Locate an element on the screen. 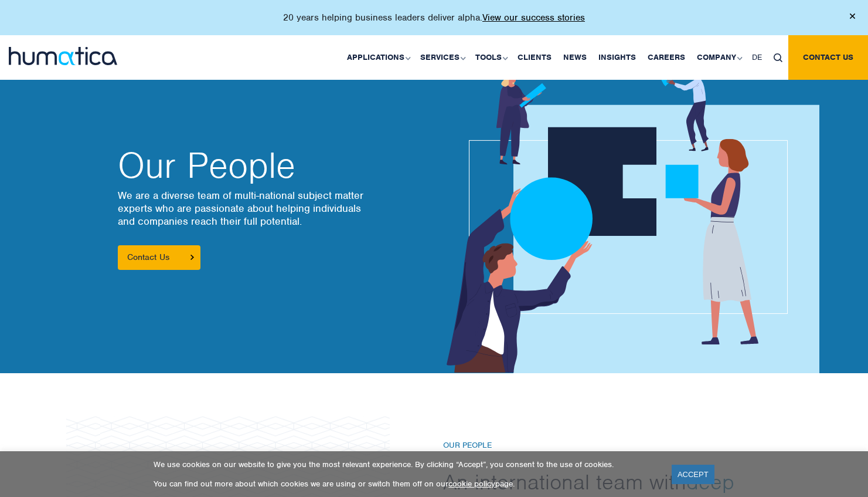 This screenshot has height=497, width=868. img: logo is located at coordinates (62, 56).